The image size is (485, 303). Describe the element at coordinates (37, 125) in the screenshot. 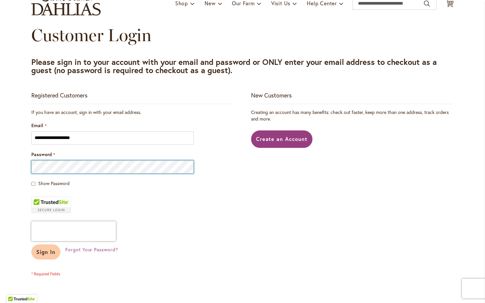

I see `span: Email` at that location.